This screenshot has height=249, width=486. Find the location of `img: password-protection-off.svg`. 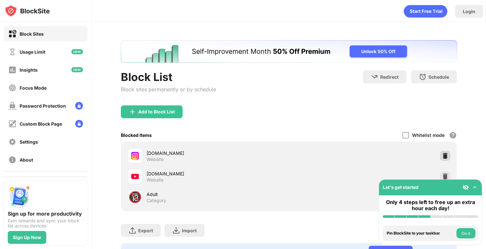

img: password-protection-off.svg is located at coordinates (12, 106).